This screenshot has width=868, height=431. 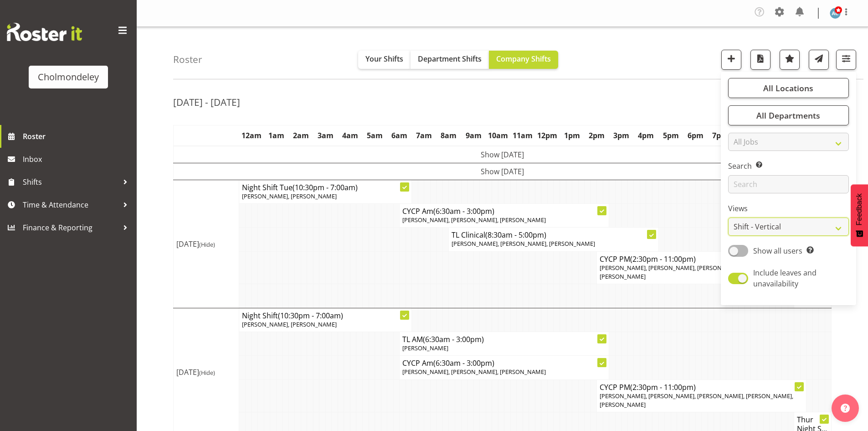 What do you see at coordinates (845, 408) in the screenshot?
I see `img: help-xxl-2.png` at bounding box center [845, 408].